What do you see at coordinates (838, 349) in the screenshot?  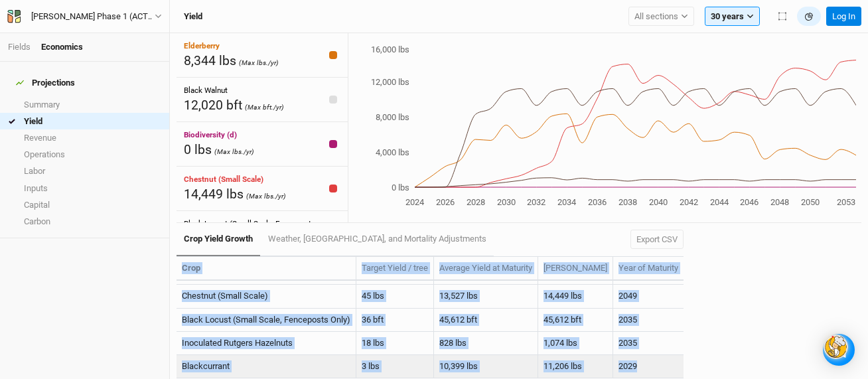 I see `div: Open Intercom Messenger` at bounding box center [838, 349].